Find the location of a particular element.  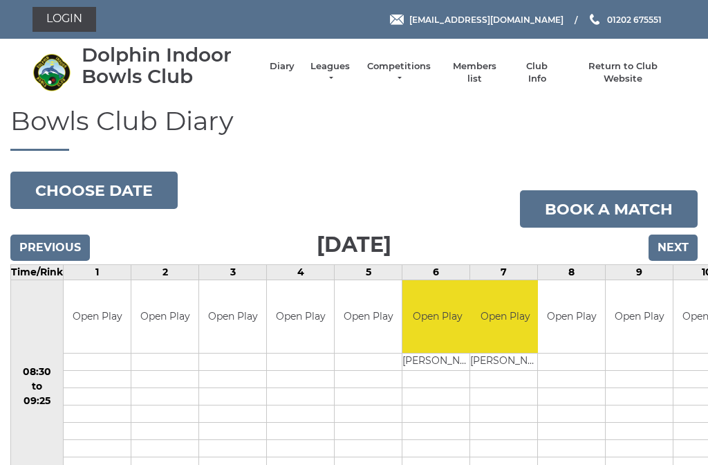

a: Book a match is located at coordinates (609, 209).